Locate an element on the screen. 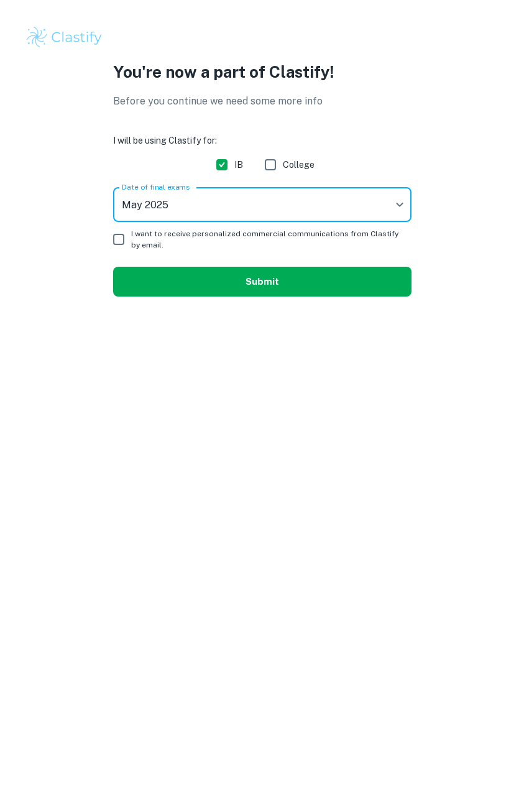  button: Submit is located at coordinates (262, 282).